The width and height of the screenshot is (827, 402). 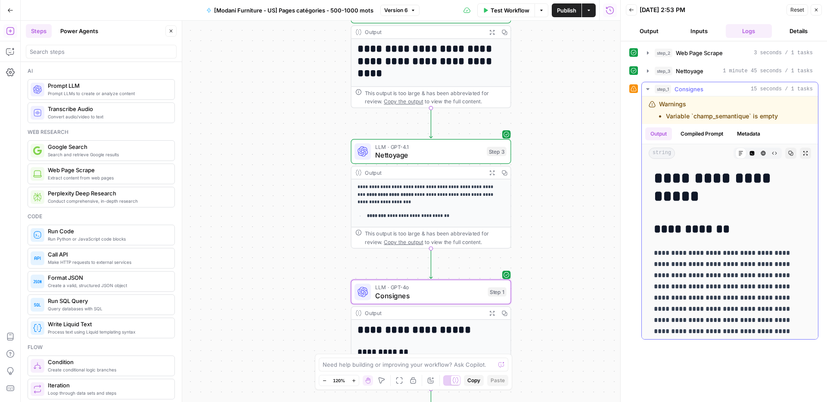 What do you see at coordinates (797, 10) in the screenshot?
I see `span: Reset` at bounding box center [797, 10].